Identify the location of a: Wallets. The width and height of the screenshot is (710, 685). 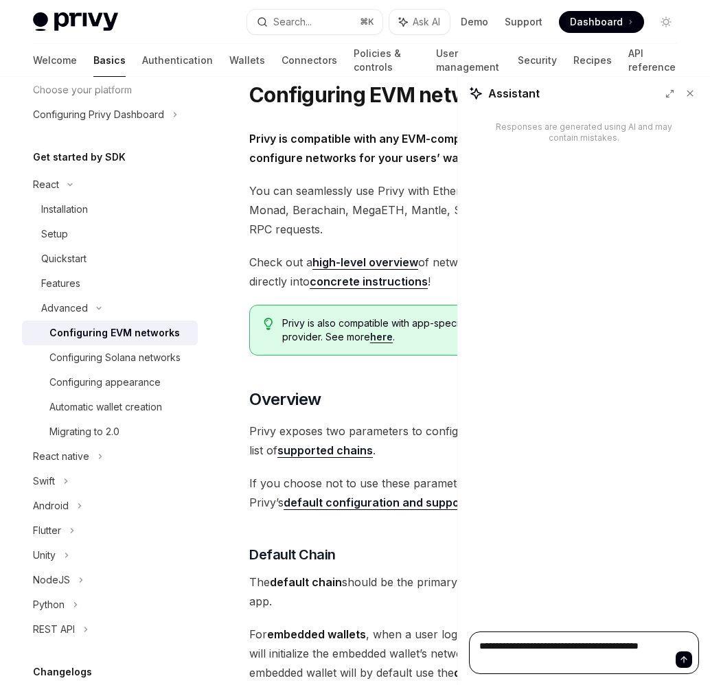
(247, 60).